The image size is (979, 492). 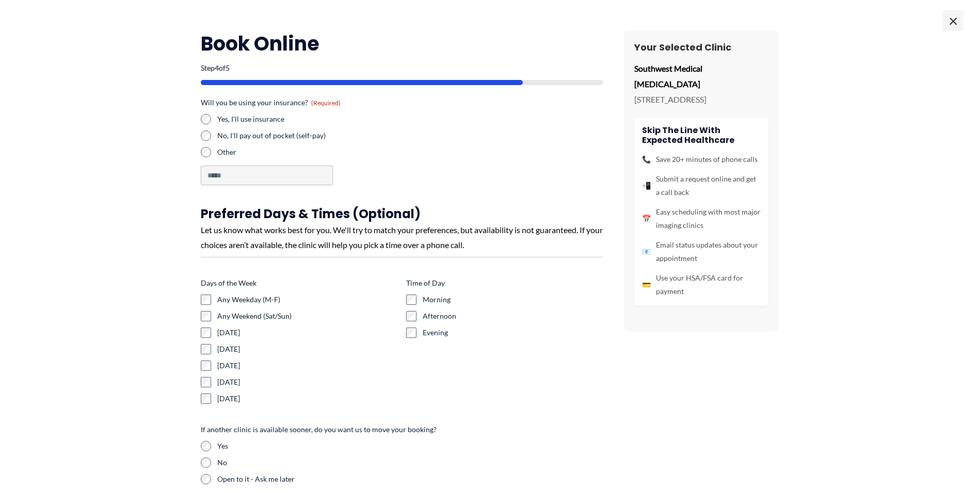 I want to click on label: No, so click(x=410, y=463).